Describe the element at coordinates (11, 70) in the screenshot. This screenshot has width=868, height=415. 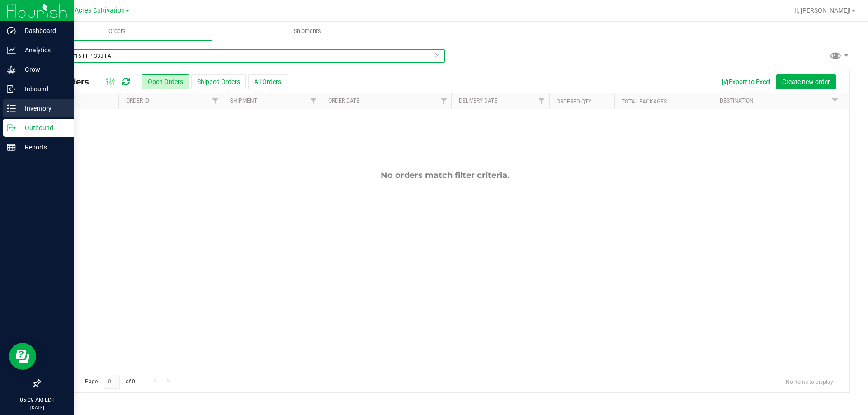
I see `inline-svg: Grow` at that location.